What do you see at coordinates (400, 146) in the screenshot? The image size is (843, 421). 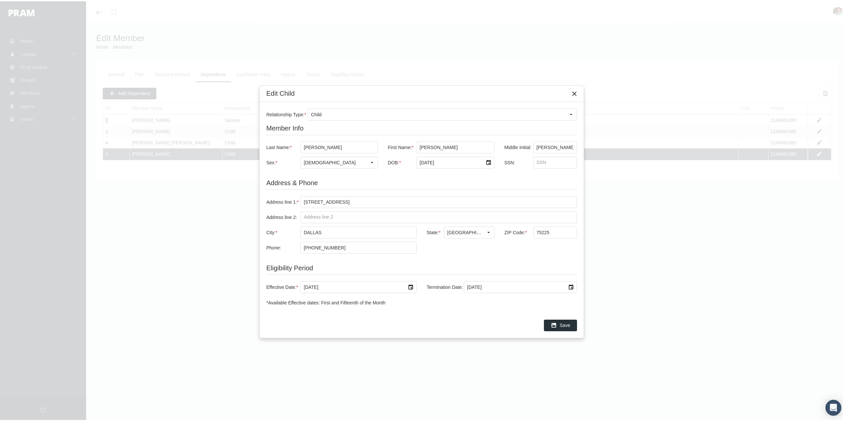 I see `span: First Name:` at bounding box center [400, 146].